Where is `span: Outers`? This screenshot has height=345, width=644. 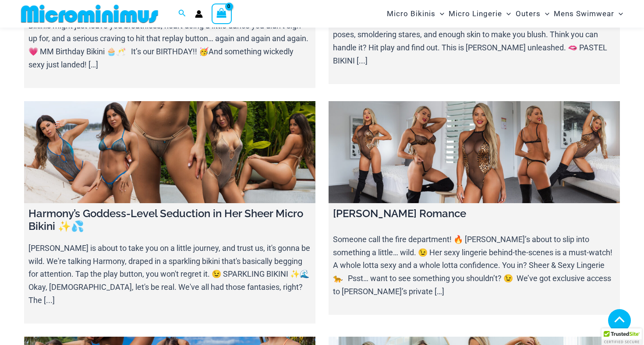 span: Outers is located at coordinates (528, 14).